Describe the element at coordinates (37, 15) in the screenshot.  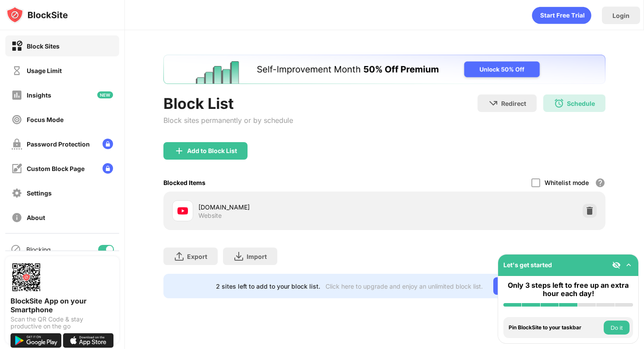
I see `img: logo-blocksite.svg` at that location.